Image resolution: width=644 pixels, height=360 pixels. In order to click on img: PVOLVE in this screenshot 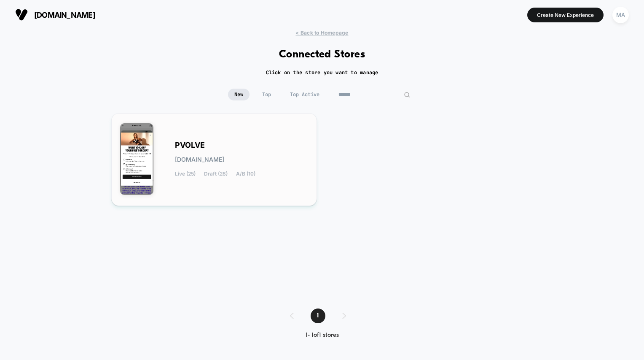, I will do `click(136, 159)`.